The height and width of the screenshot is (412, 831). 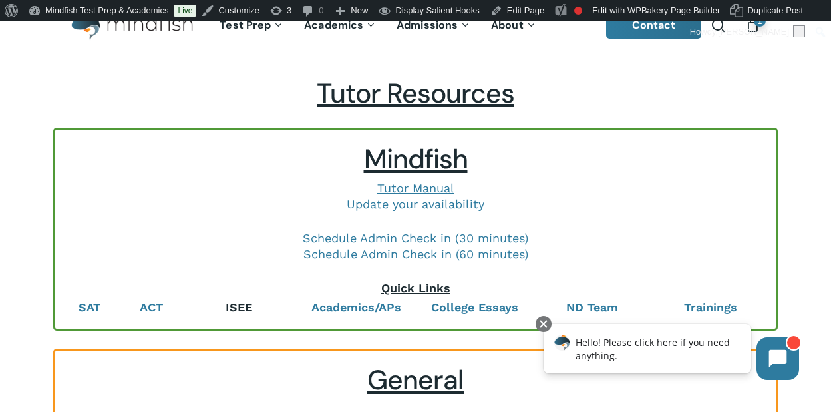 I want to click on strong: College Essays, so click(x=475, y=307).